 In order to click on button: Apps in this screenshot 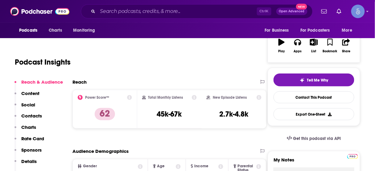, I will do `click(298, 46)`.